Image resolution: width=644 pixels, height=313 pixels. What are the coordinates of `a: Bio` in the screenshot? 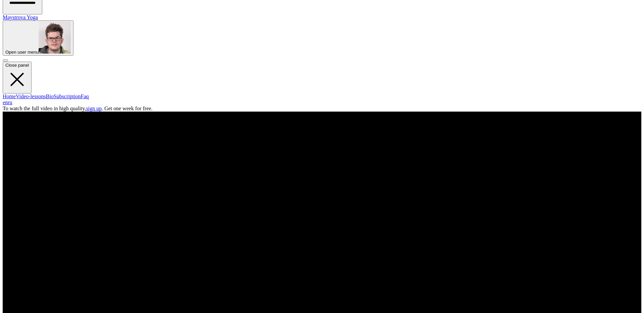 It's located at (49, 97).